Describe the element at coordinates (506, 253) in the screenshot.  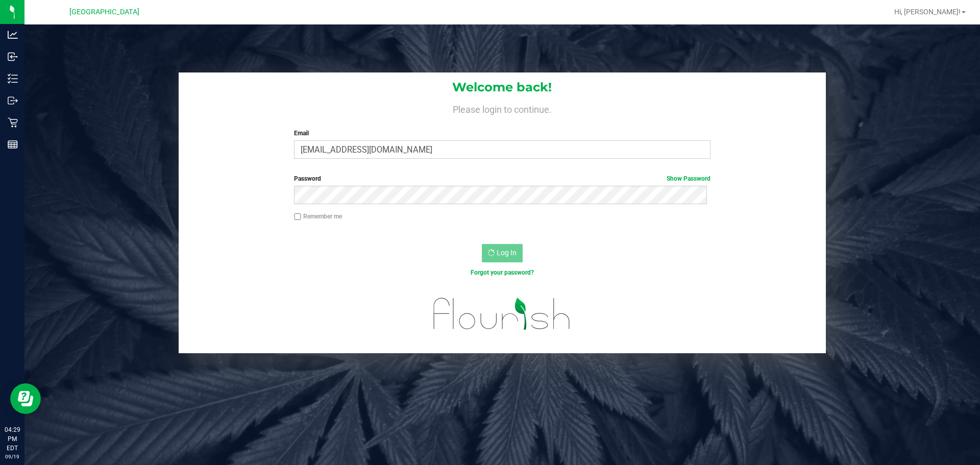
I see `span: Log In` at that location.